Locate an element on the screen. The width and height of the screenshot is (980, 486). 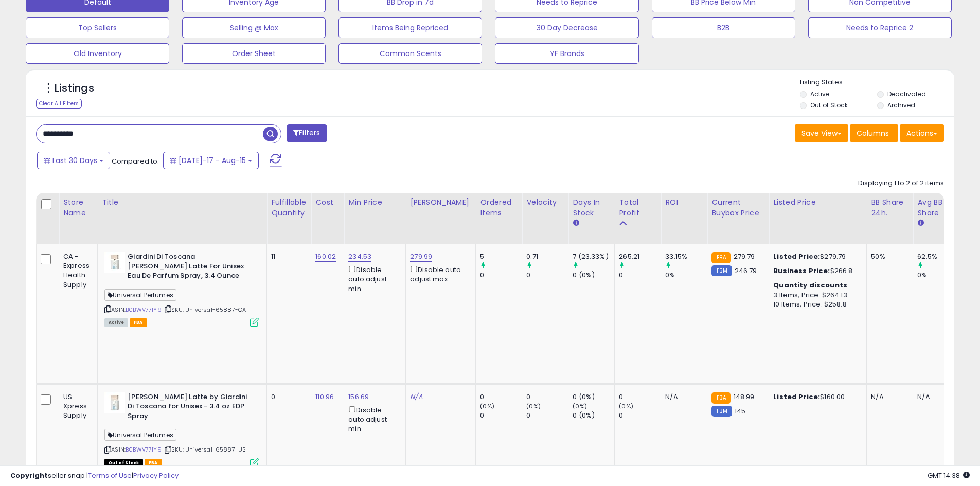
div: 11 is located at coordinates (287, 256).